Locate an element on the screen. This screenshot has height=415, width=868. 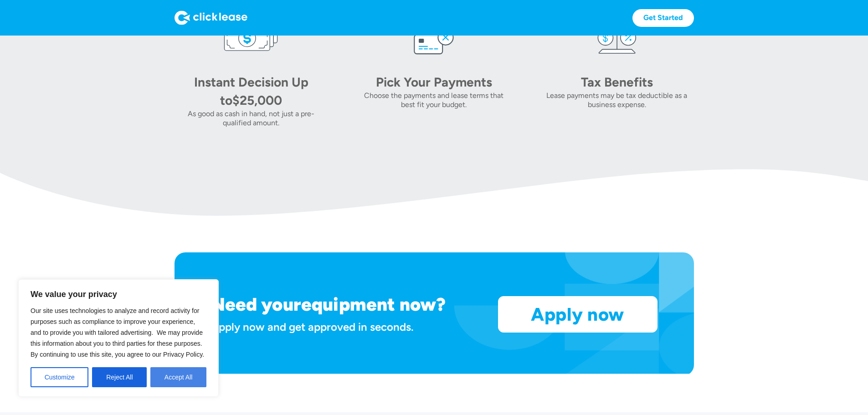
span: Our site uses technologies to analyze and record activity for purposes such as compliance to impr... is located at coordinates (117, 333).